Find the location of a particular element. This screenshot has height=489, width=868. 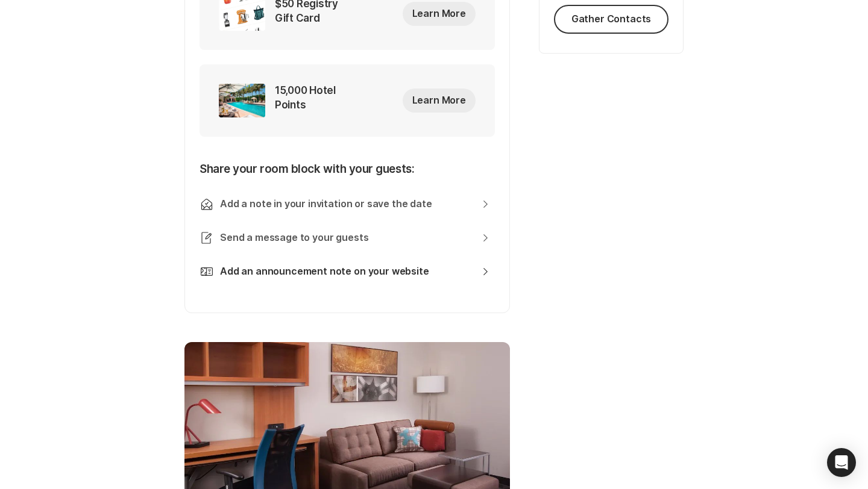

p: 15,000 Hotel Points is located at coordinates (307, 101).